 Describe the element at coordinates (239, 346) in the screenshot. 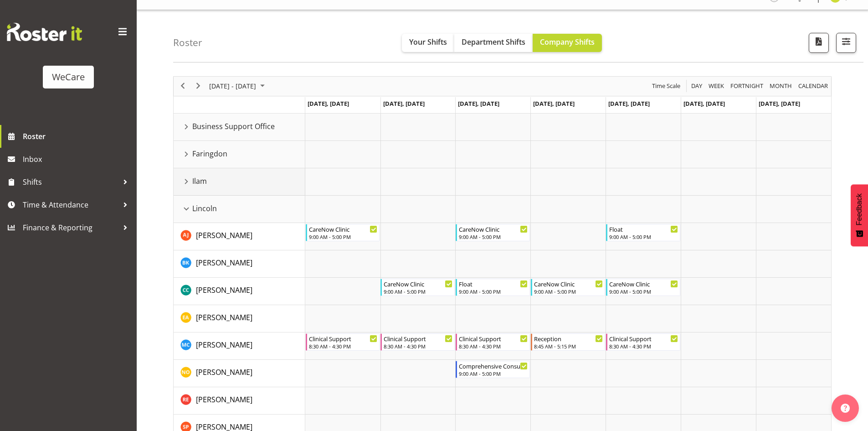

I see `td: Mary Childs resource` at that location.